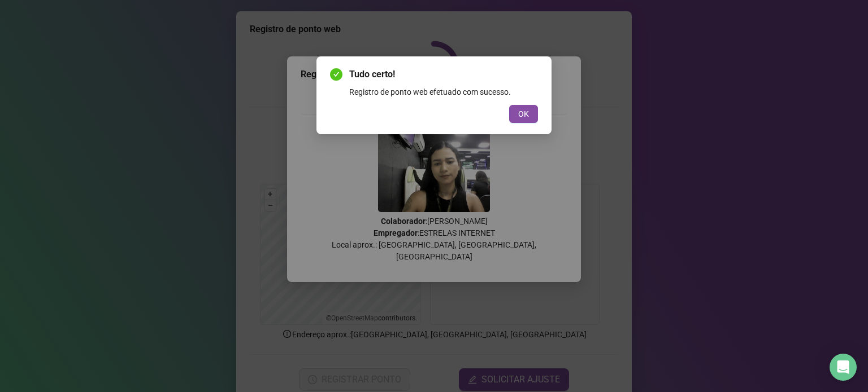 Image resolution: width=868 pixels, height=392 pixels. I want to click on span: Tudo certo!, so click(443, 75).